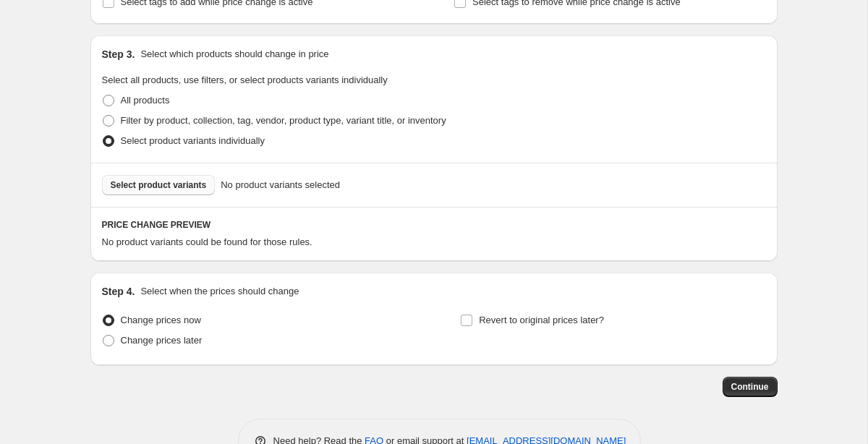 The height and width of the screenshot is (444, 868). Describe the element at coordinates (434, 225) in the screenshot. I see `h6: PRICE CHANGE PREVIEW` at that location.